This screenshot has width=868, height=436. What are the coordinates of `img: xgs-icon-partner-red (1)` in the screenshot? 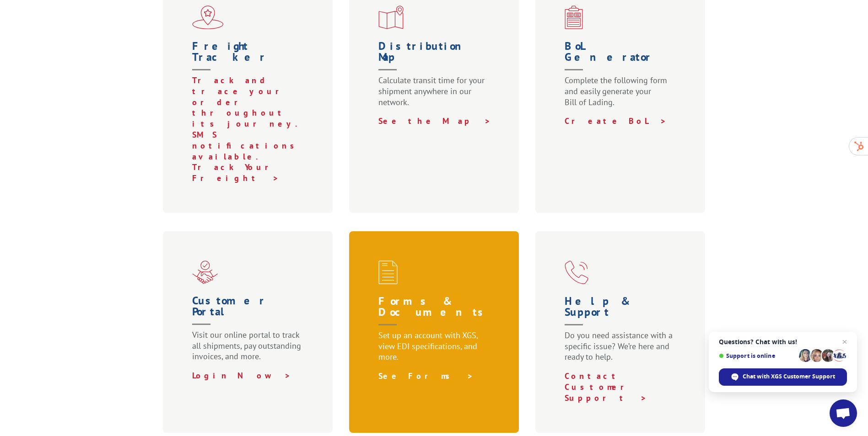 It's located at (205, 272).